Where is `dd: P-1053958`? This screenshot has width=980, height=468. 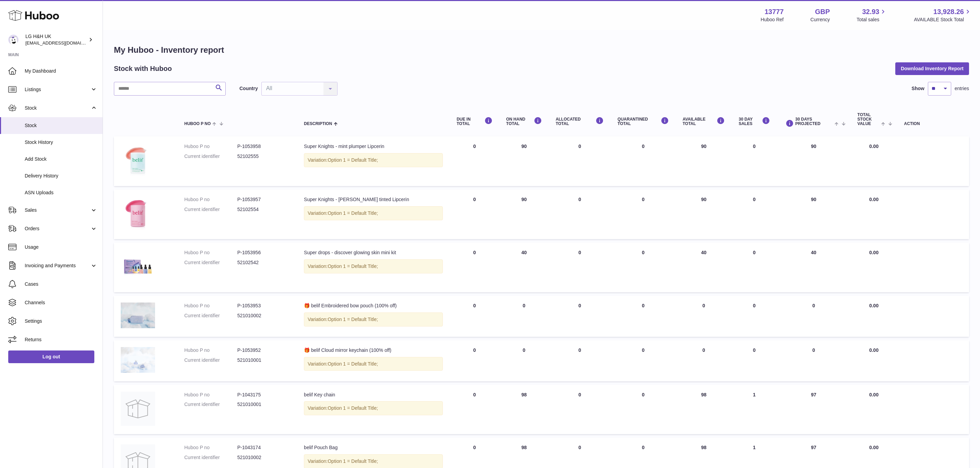
dd: P-1053958 is located at coordinates (264, 146).